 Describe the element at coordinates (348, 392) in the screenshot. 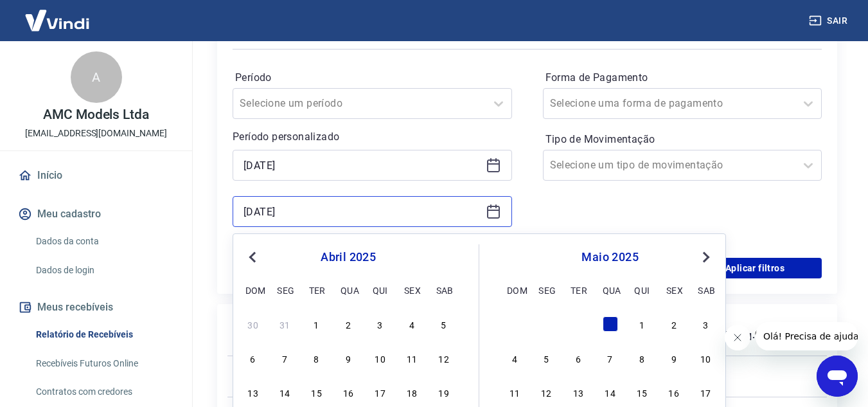

I see `div: Choose quarta-feira, 16 de abril de 2025` at that location.